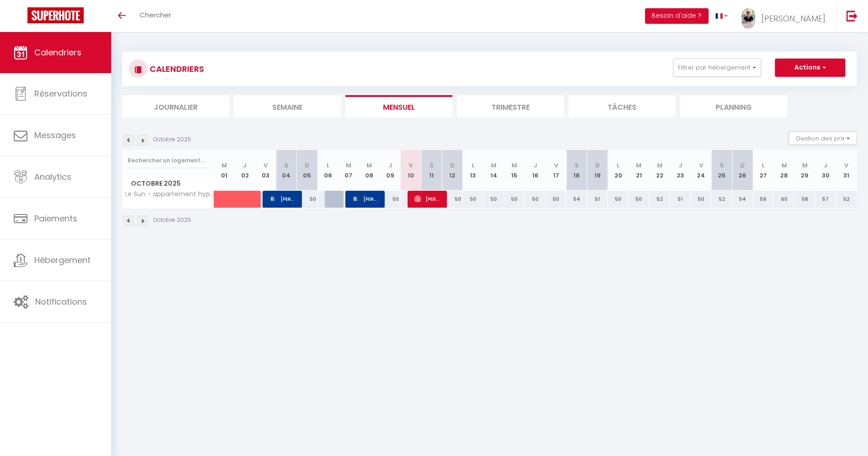 The height and width of the screenshot is (456, 868). I want to click on th: 08, so click(369, 170).